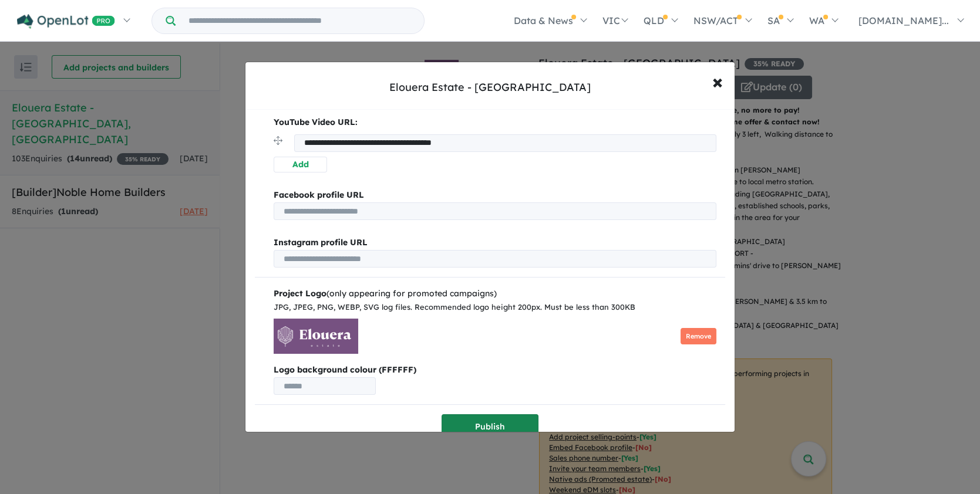 Image resolution: width=980 pixels, height=494 pixels. What do you see at coordinates (495, 123) in the screenshot?
I see `p: YouTube Video URL:` at bounding box center [495, 123].